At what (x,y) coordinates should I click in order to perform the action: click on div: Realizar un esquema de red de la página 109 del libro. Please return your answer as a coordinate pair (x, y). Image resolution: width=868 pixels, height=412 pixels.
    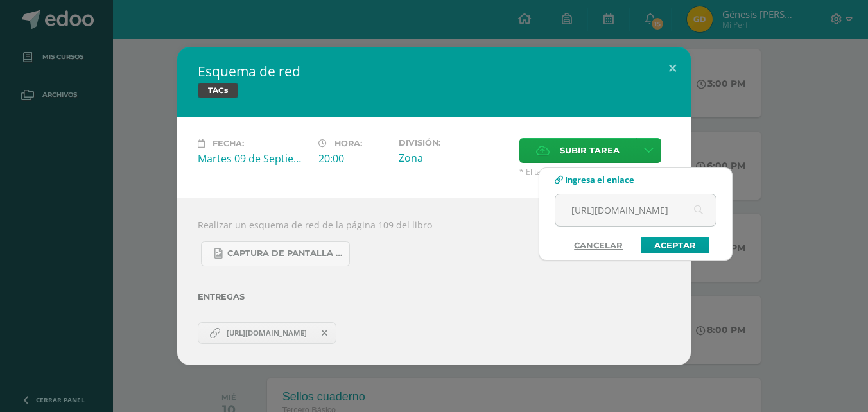
    Looking at the image, I should click on (434, 281).